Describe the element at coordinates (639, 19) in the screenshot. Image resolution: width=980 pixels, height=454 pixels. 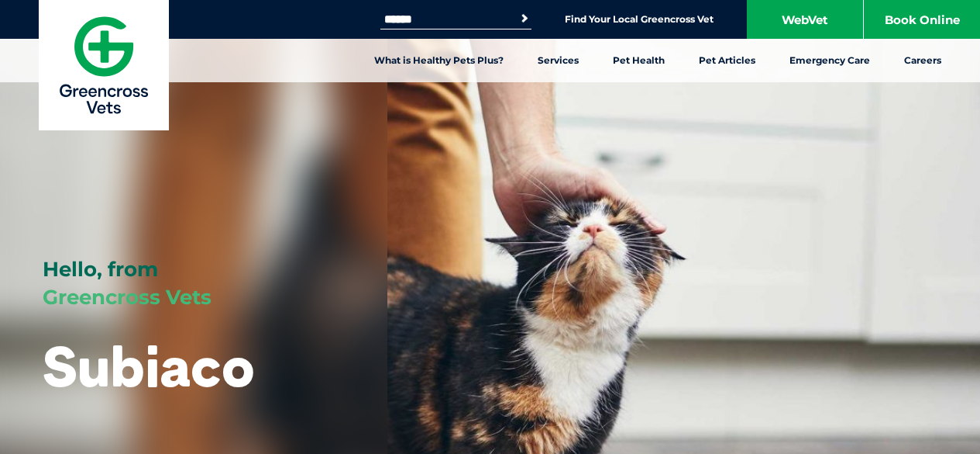
I see `a: Find Your Local Greencross Vet` at that location.